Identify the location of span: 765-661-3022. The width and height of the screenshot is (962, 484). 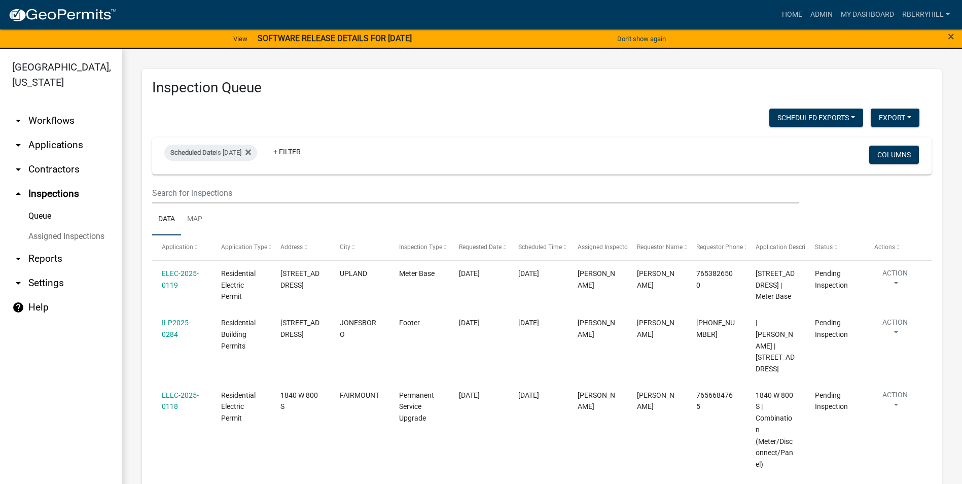
(715, 328).